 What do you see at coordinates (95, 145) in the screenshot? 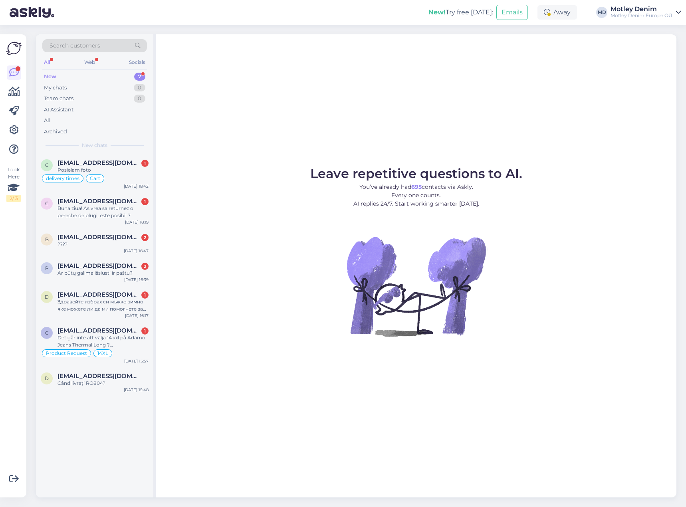
I see `span: New chats` at bounding box center [95, 145].